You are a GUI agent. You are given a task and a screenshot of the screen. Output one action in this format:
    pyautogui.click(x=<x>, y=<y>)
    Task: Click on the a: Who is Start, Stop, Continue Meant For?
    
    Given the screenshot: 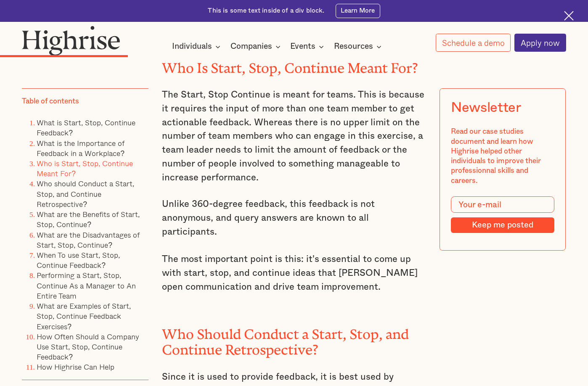 What is the action you would take?
    pyautogui.click(x=85, y=168)
    